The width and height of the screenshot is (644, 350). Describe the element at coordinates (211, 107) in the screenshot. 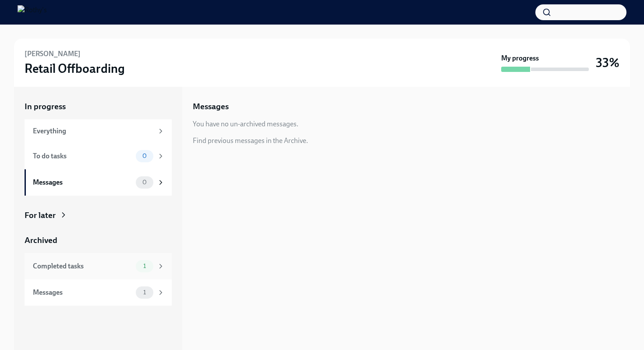

I see `h5: Messages` at that location.